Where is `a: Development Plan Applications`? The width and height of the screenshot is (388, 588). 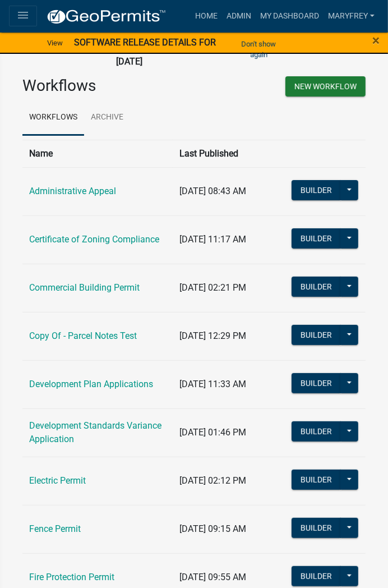 a: Development Plan Applications is located at coordinates (91, 383).